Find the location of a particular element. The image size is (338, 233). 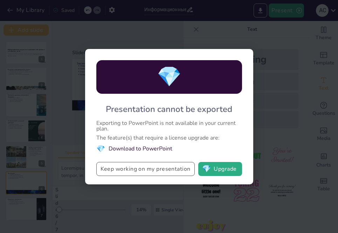

div: Exporting to PowerPoint is not available in your current plan. is located at coordinates (169, 126).